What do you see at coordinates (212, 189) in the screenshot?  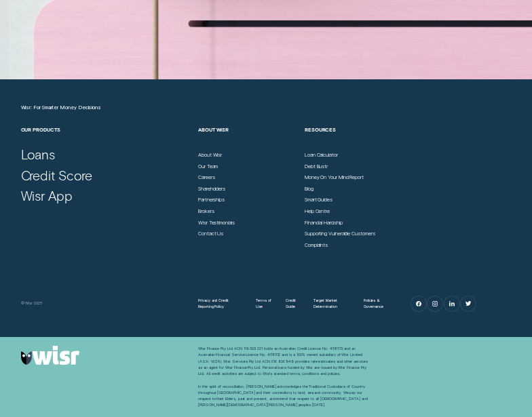 I see `a: Shareholders` at bounding box center [212, 189].